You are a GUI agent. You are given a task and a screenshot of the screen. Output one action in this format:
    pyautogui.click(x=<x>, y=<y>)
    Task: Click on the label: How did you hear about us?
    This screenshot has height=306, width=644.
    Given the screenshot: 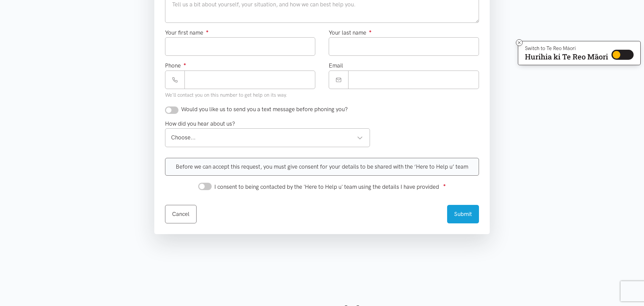 What is the action you would take?
    pyautogui.click(x=200, y=124)
    